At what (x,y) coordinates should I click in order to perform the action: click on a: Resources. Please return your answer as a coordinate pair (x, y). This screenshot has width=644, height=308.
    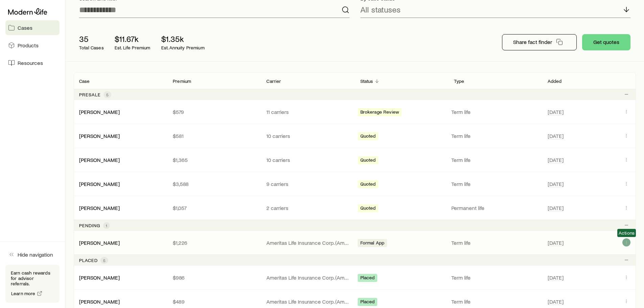
    Looking at the image, I should click on (33, 63).